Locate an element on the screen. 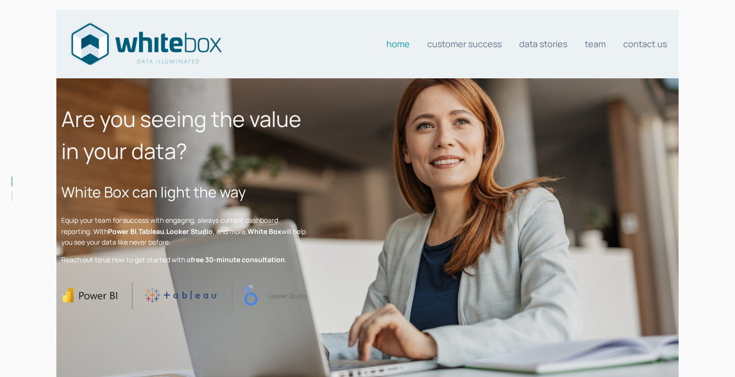  strong: Tableau is located at coordinates (151, 231).